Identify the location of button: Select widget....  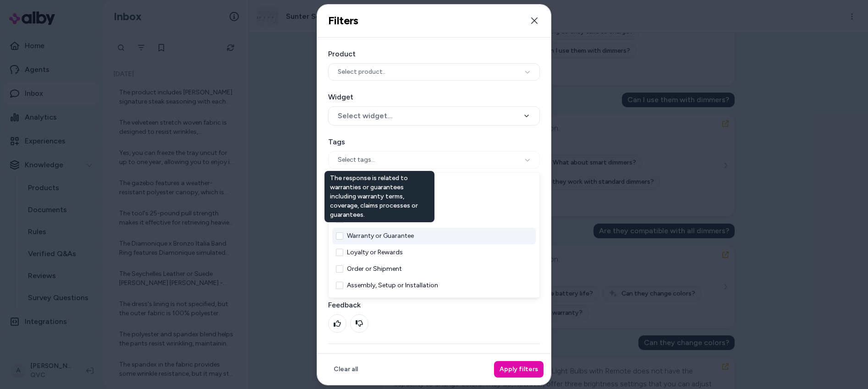
(434, 115).